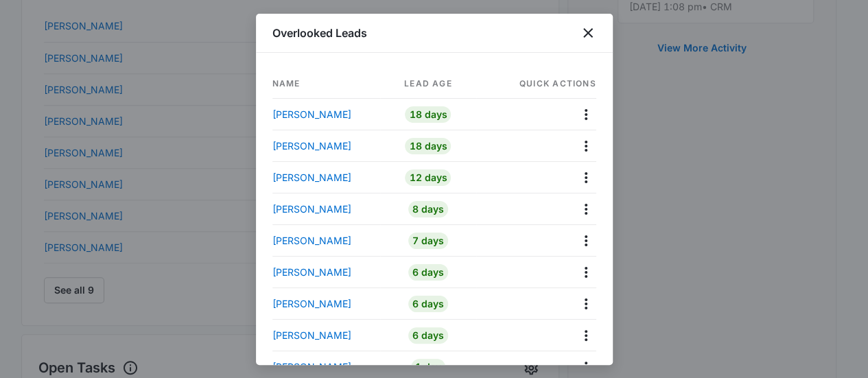 The image size is (868, 378). I want to click on th: Lead age, so click(427, 83).